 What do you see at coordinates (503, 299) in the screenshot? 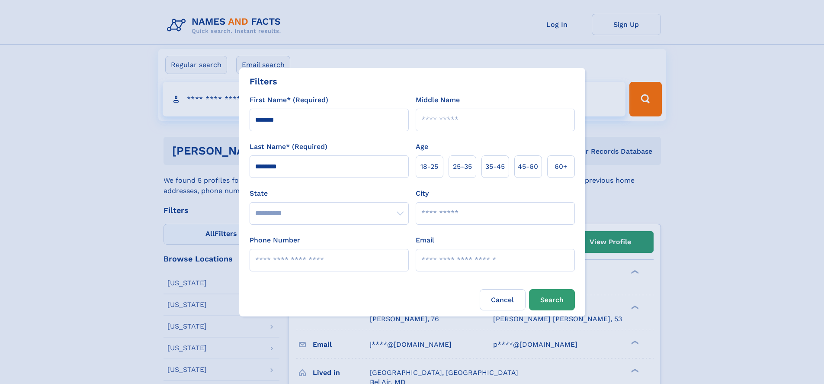
I see `label: Cancel` at bounding box center [503, 299].